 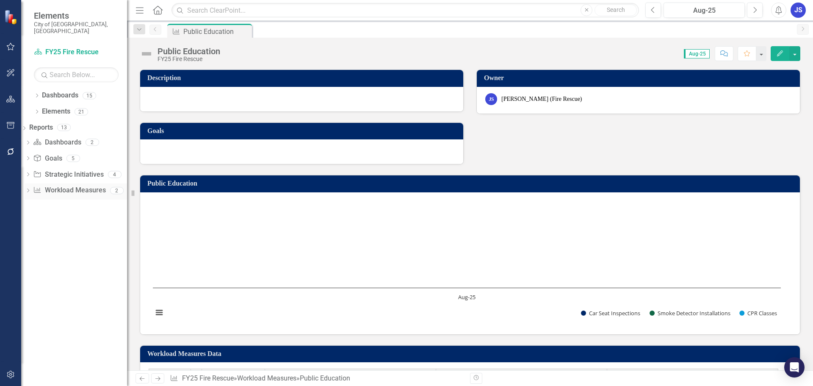 I want to click on button: Search, so click(x=616, y=10).